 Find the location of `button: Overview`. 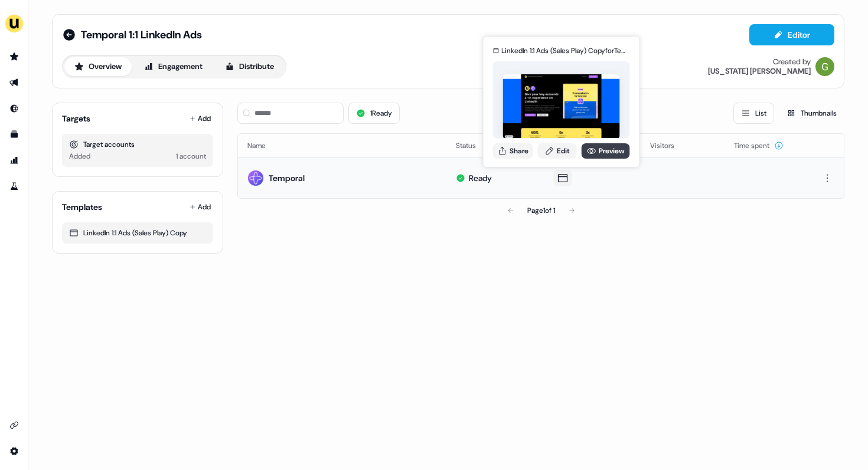

button: Overview is located at coordinates (98, 67).